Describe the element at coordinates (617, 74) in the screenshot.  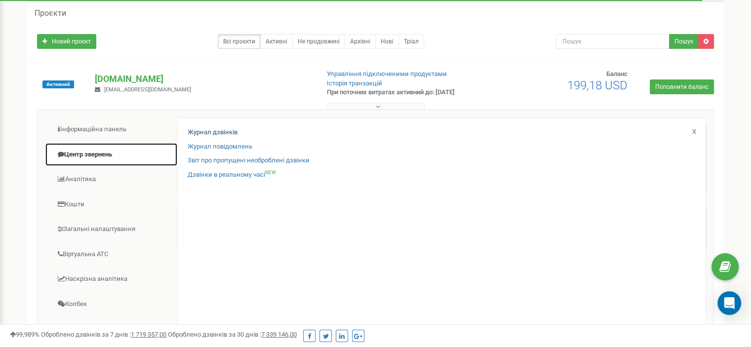
I see `span: Баланс` at that location.